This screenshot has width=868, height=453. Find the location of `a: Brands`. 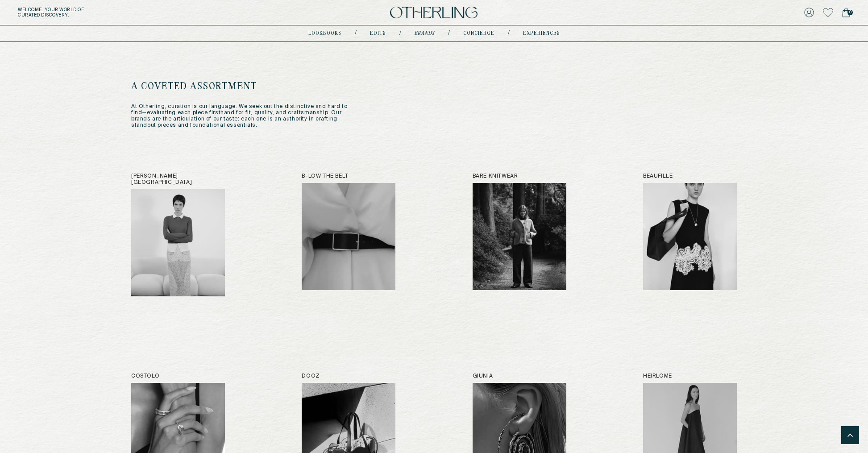

a: Brands is located at coordinates (424, 33).